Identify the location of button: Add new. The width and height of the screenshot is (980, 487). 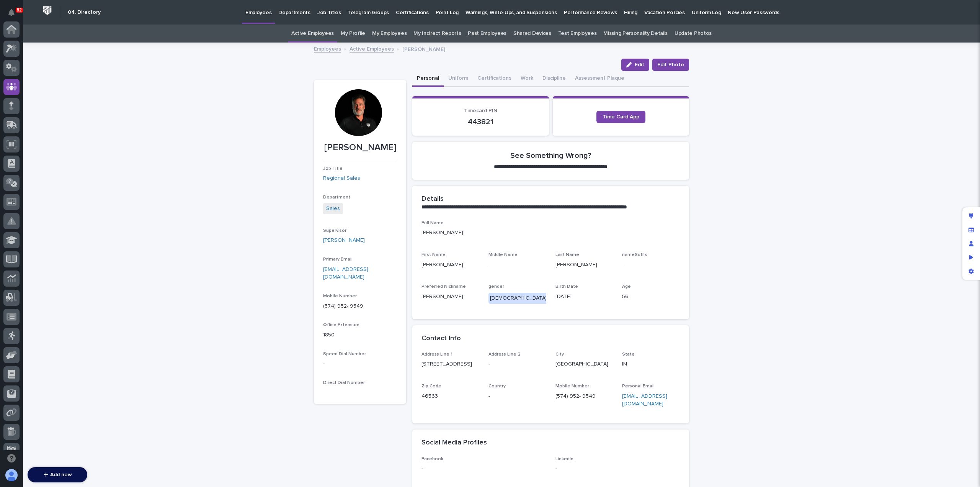
(58, 475).